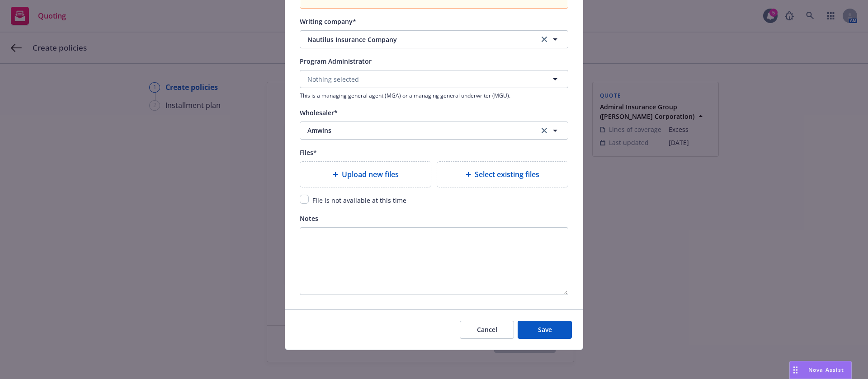 The height and width of the screenshot is (379, 868). Describe the element at coordinates (309, 218) in the screenshot. I see `span: Notes` at that location.